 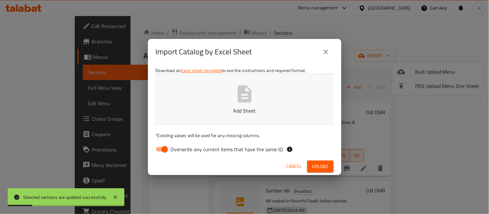 What do you see at coordinates (320, 167) in the screenshot?
I see `button: Upload` at bounding box center [320, 167].